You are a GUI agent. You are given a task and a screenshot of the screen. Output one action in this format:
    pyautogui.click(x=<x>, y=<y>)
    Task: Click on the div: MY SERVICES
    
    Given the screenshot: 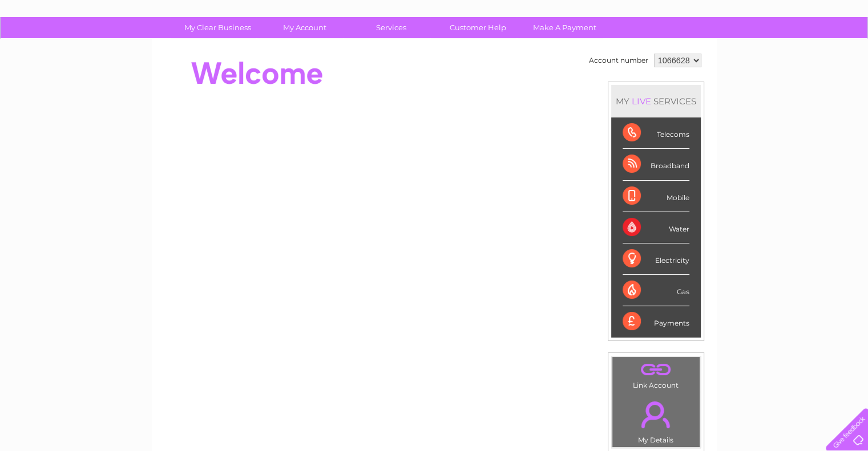 What is the action you would take?
    pyautogui.click(x=655, y=101)
    